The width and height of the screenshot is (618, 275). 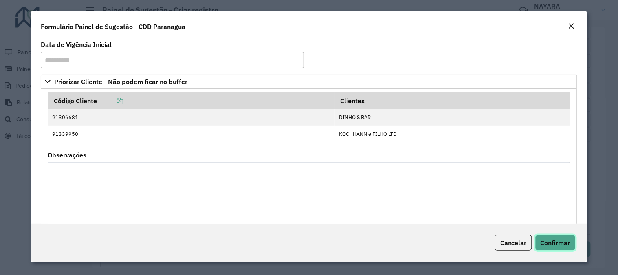 What do you see at coordinates (309, 81) in the screenshot?
I see `a: Priorizar Cliente - Não podem ficar no buffer` at bounding box center [309, 81].